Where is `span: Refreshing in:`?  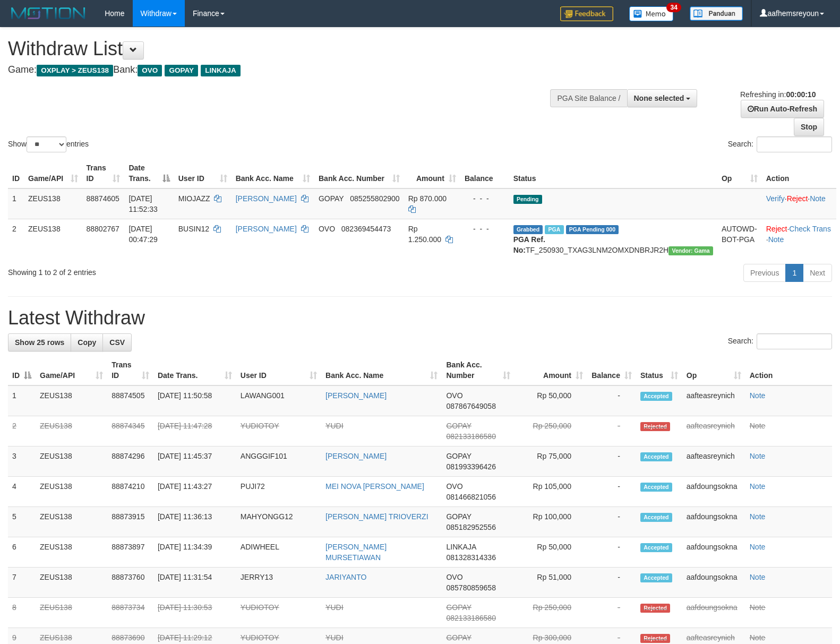 span: Refreshing in: is located at coordinates (778, 95).